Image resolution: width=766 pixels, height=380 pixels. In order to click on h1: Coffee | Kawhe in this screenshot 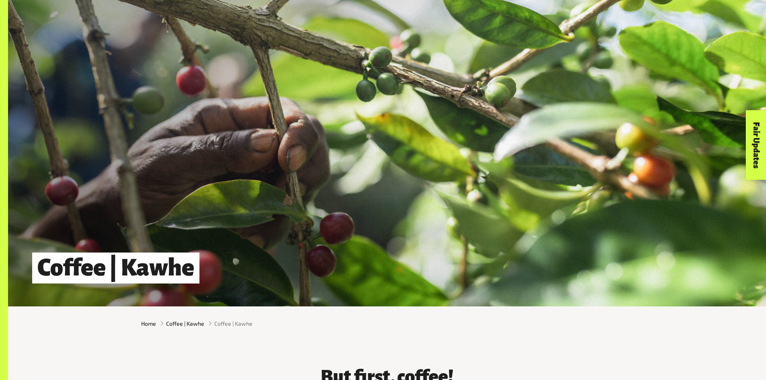, I will do `click(116, 268)`.